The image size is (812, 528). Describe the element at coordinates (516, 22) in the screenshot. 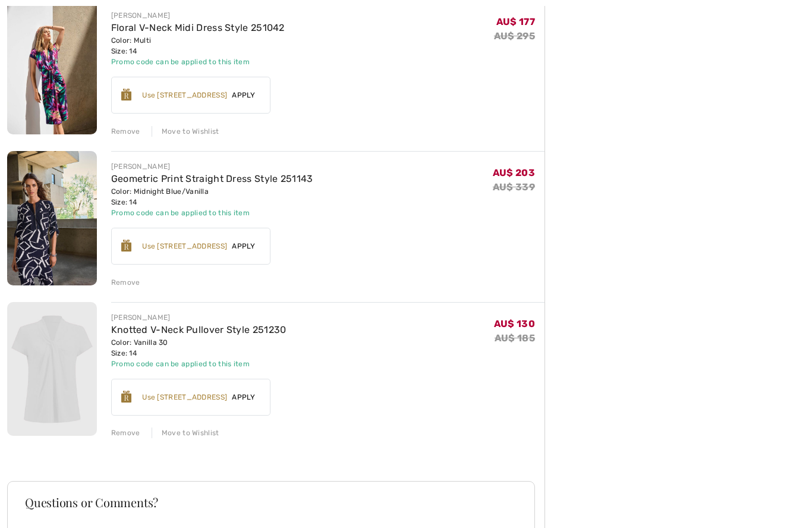

I see `span: AU$ 177` at that location.